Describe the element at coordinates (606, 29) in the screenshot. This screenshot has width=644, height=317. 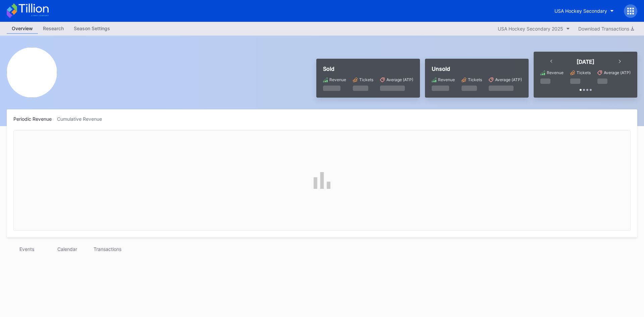
I see `div: Download Transactions` at that location.